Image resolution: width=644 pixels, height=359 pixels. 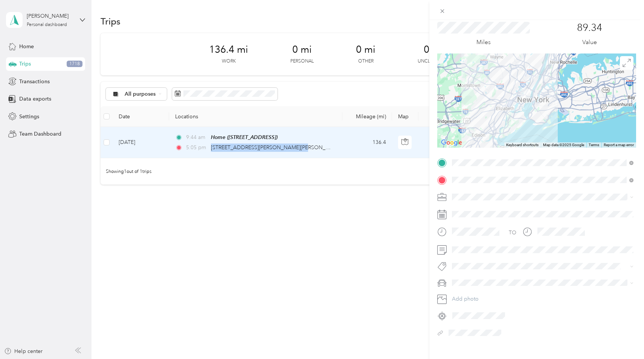 I want to click on p: 89.34, so click(x=589, y=28).